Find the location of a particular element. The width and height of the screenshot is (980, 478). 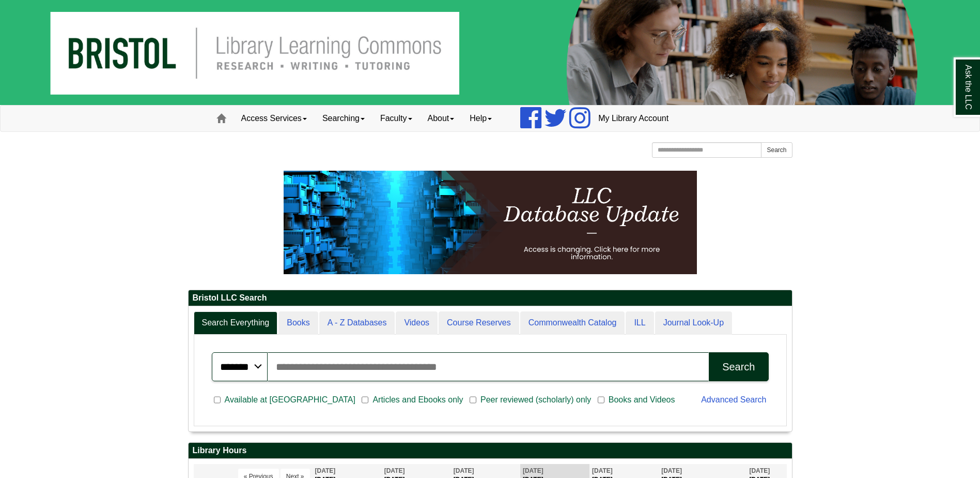

div: Search is located at coordinates (738, 367).